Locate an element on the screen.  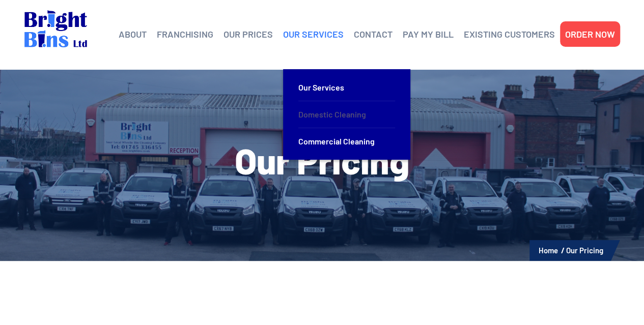
a: FRANCHISING is located at coordinates (185, 34).